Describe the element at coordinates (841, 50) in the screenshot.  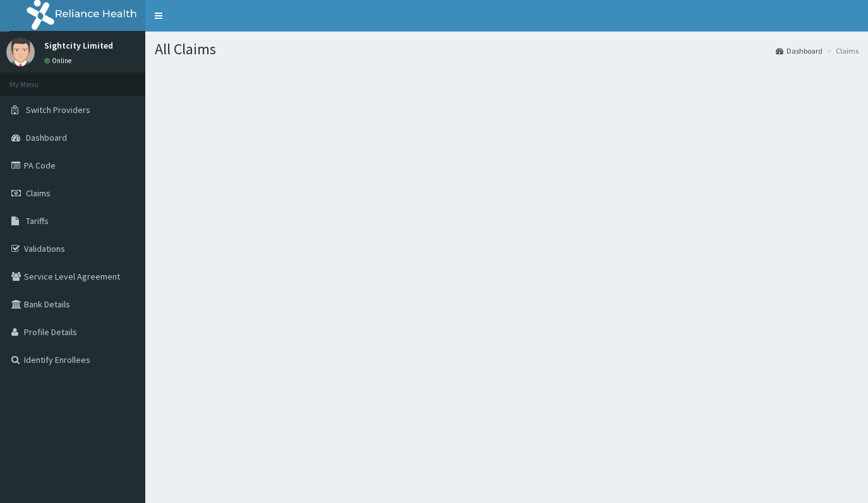
I see `li: Claims` at that location.